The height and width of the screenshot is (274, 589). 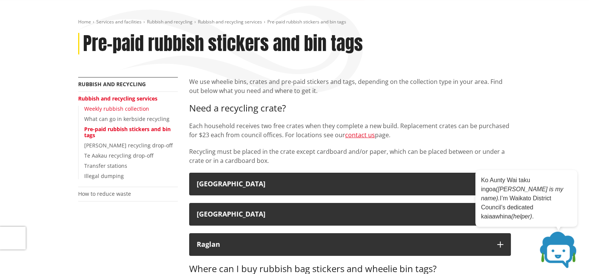 I want to click on h1: Pre-paid rubbish stickers and bin tags, so click(x=223, y=44).